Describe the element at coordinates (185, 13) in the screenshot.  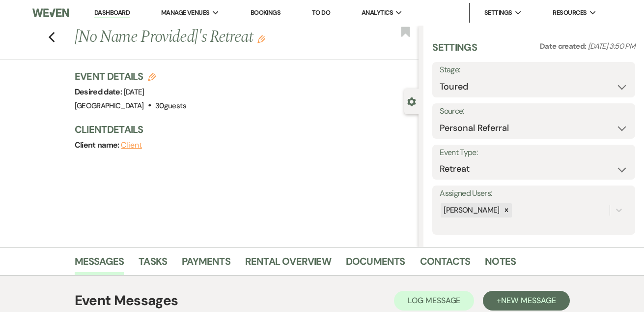
I see `span: Manage Venues` at that location.